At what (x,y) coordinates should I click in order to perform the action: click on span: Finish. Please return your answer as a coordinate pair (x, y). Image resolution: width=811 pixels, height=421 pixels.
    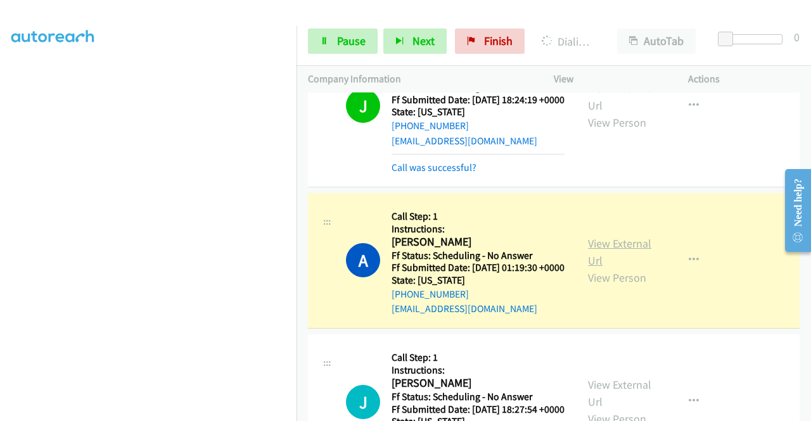
    Looking at the image, I should click on (498, 41).